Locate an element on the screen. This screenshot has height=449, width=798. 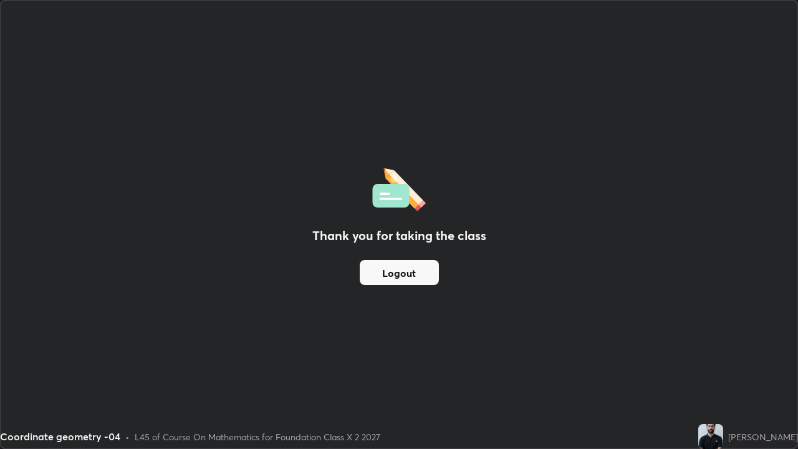
div: L45 of Course On Mathematics for Foundation Class X 2 2027 is located at coordinates (257, 436).